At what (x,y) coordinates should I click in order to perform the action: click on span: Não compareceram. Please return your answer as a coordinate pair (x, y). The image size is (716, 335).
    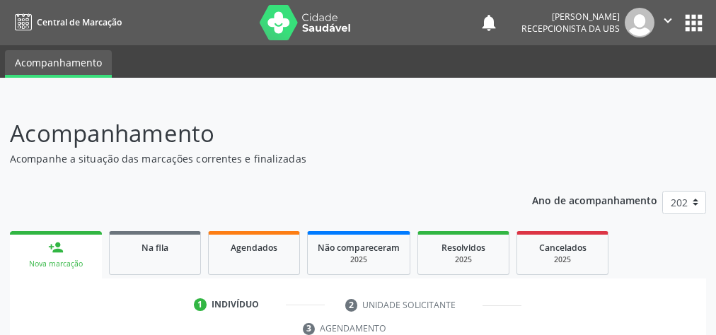
    Looking at the image, I should click on (359, 248).